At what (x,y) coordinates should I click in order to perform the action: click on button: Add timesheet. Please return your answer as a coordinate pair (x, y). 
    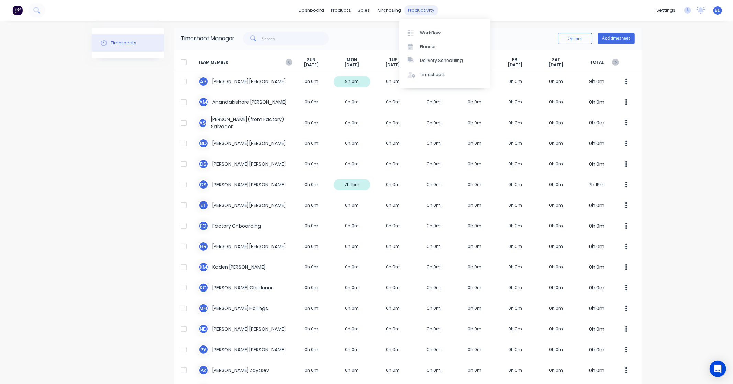
    Looking at the image, I should click on (616, 38).